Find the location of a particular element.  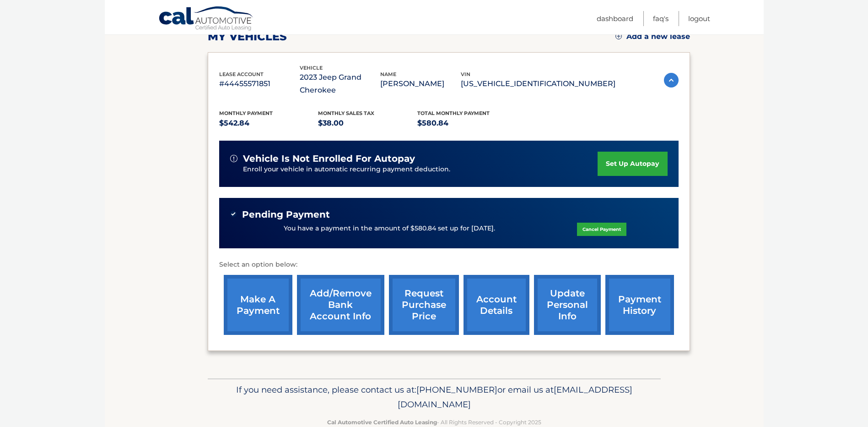

a: account details is located at coordinates (497, 305).